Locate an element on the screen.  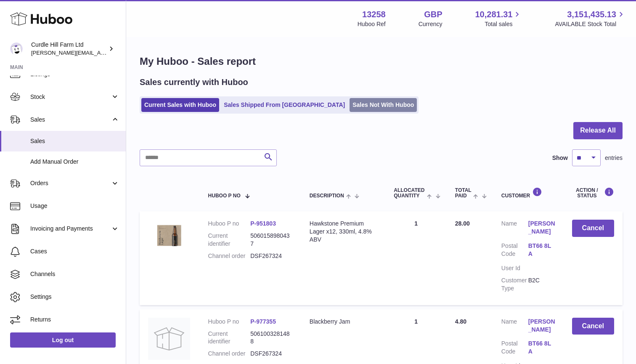
a: Log out is located at coordinates (63, 340).